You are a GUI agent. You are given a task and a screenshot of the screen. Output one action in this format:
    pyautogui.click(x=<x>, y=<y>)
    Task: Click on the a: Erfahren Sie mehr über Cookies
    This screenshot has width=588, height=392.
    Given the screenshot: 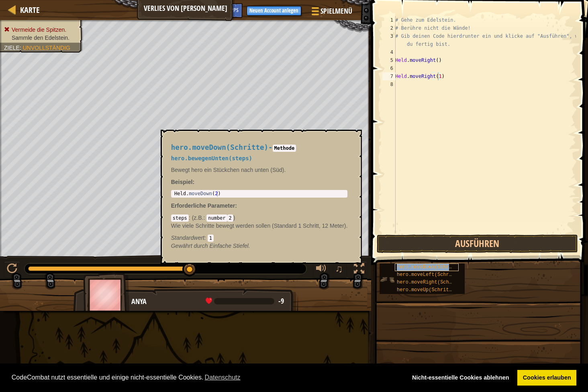 What is the action you would take?
    pyautogui.click(x=222, y=378)
    